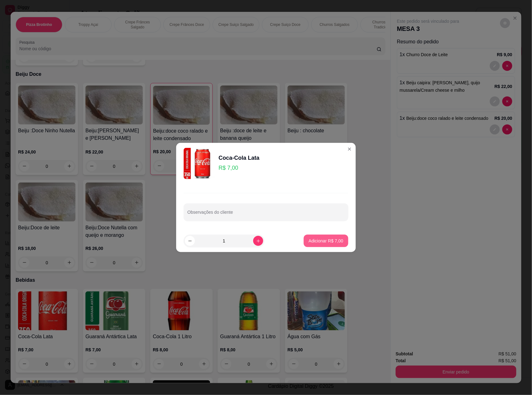 The image size is (532, 395). I want to click on button: decrease-product-quantity, so click(190, 241).